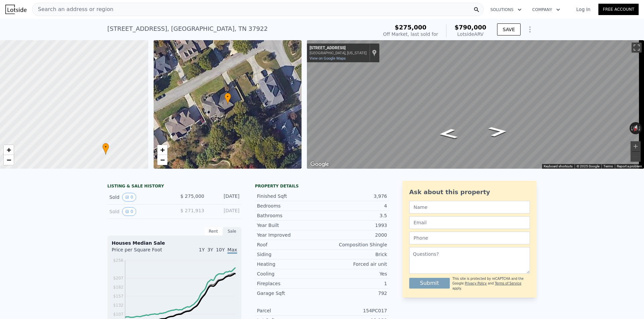 Image resolution: width=644 pixels, height=319 pixels. What do you see at coordinates (319, 165) in the screenshot?
I see `img: Google` at bounding box center [319, 165].